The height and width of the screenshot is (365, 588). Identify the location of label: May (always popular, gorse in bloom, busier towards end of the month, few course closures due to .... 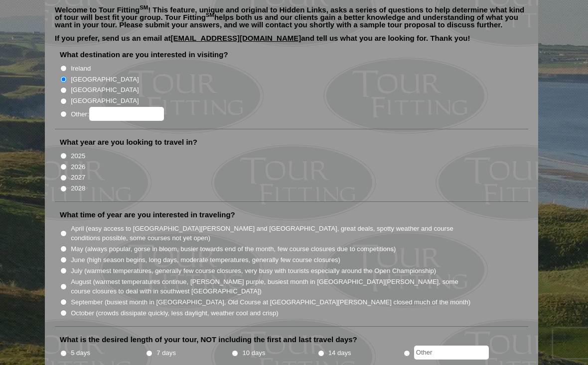
(233, 249).